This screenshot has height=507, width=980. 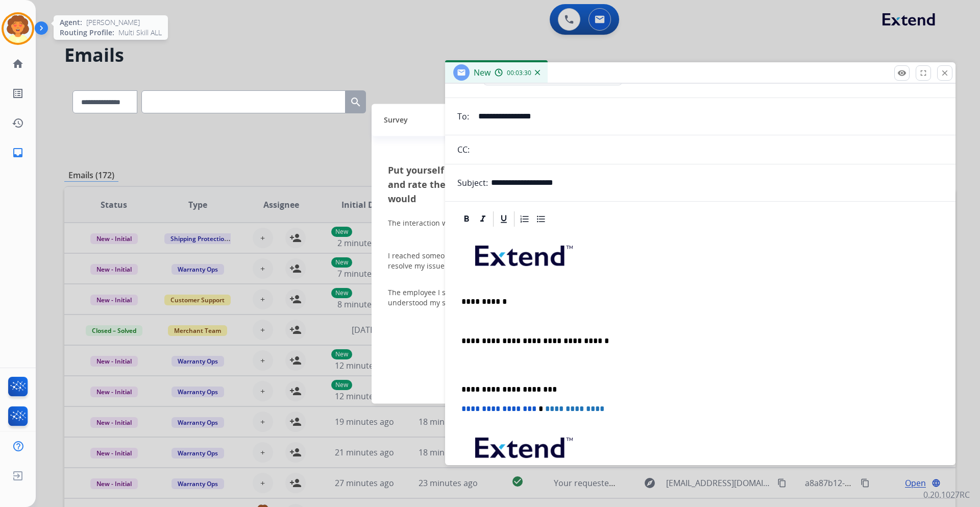 What do you see at coordinates (464, 150) in the screenshot?
I see `p: CC:` at bounding box center [464, 150].